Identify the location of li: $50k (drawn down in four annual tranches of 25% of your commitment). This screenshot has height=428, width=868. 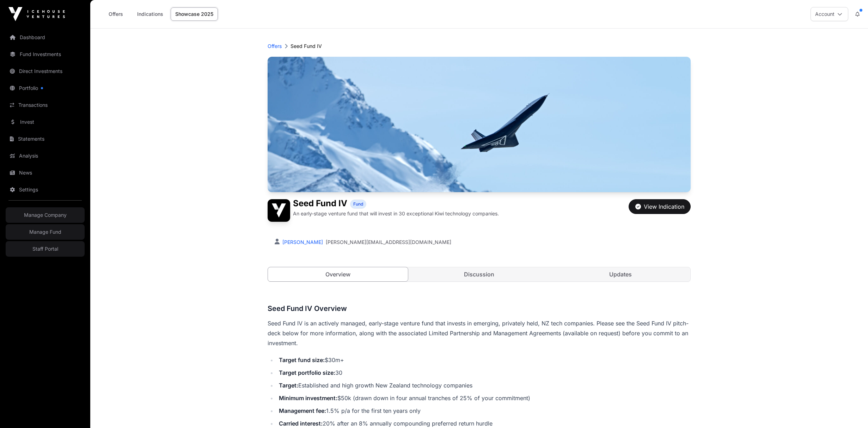
(483, 398).